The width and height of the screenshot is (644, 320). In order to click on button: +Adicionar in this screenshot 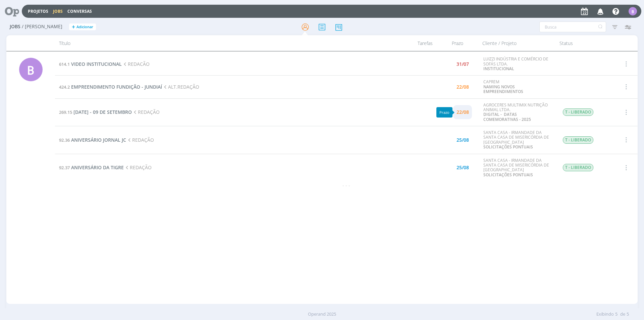, I will do `click(83, 27)`.